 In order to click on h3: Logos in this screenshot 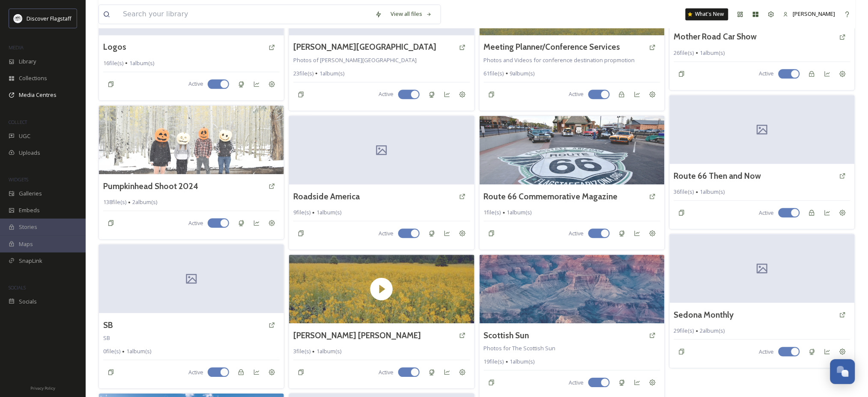, I will do `click(115, 47)`.